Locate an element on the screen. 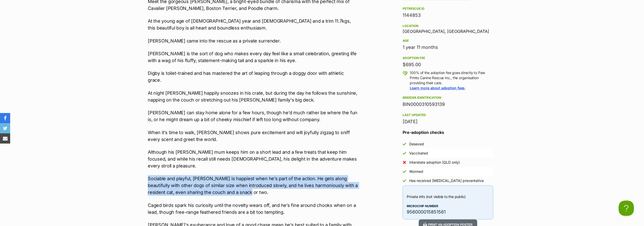 The height and width of the screenshot is (226, 644). div: Desexed is located at coordinates (416, 144).